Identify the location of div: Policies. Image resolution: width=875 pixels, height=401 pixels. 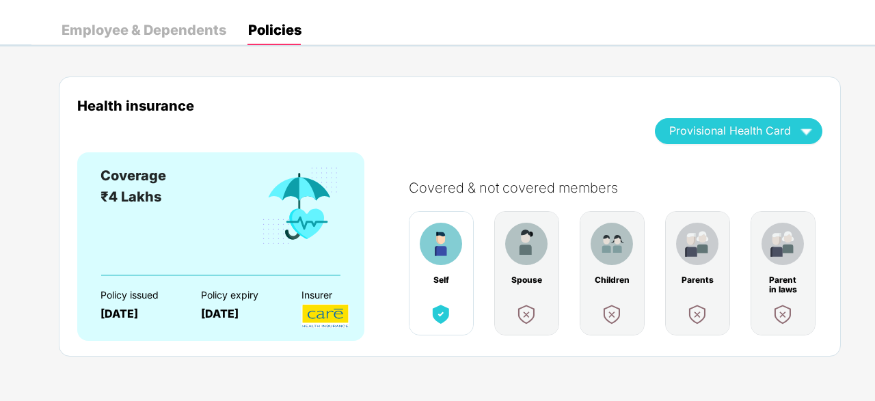
(275, 30).